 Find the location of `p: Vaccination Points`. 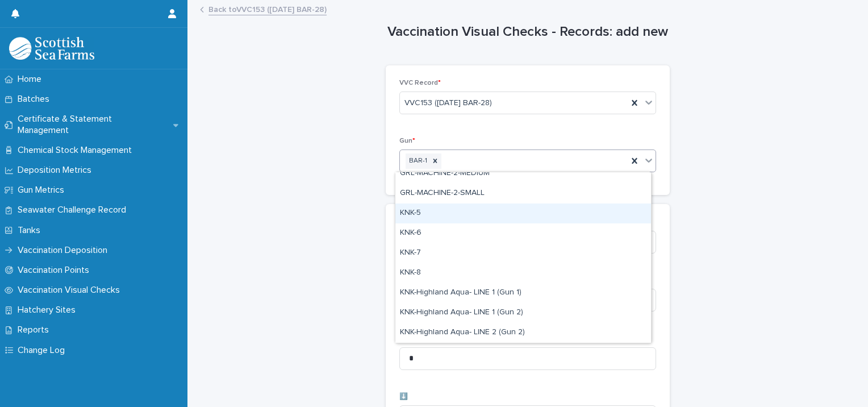

p: Vaccination Points is located at coordinates (55, 270).